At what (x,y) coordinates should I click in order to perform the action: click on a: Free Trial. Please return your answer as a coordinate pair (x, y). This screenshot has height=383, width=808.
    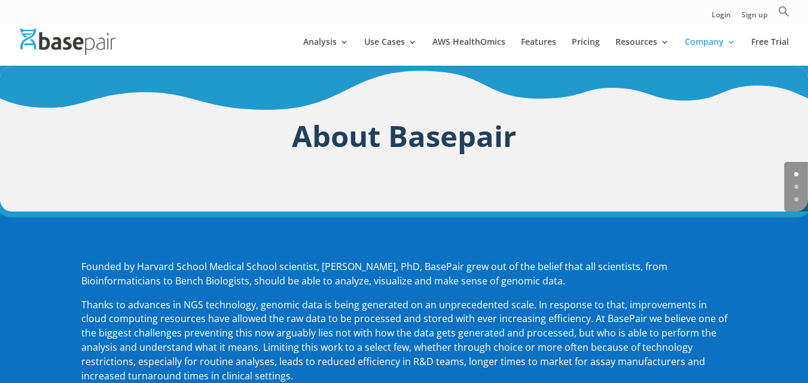
    Looking at the image, I should click on (770, 51).